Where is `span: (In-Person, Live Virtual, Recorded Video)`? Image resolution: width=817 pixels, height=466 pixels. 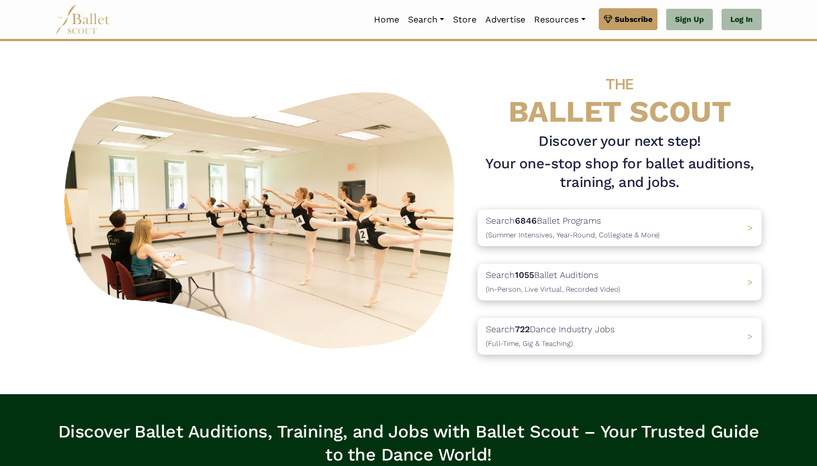 span: (In-Person, Live Virtual, Recorded Video) is located at coordinates (553, 289).